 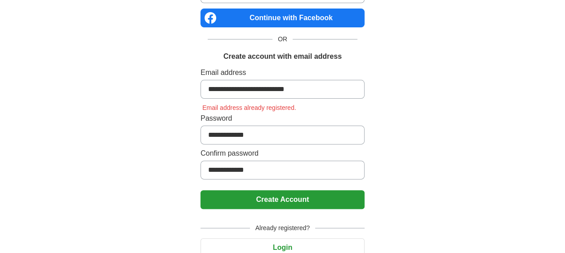 I want to click on span: Already registered?, so click(x=282, y=228).